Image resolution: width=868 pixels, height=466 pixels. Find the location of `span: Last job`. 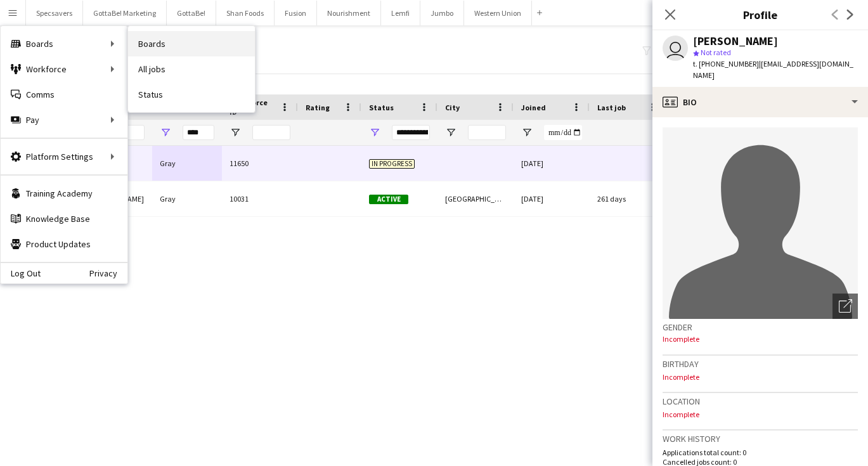

span: Last job is located at coordinates (611, 107).